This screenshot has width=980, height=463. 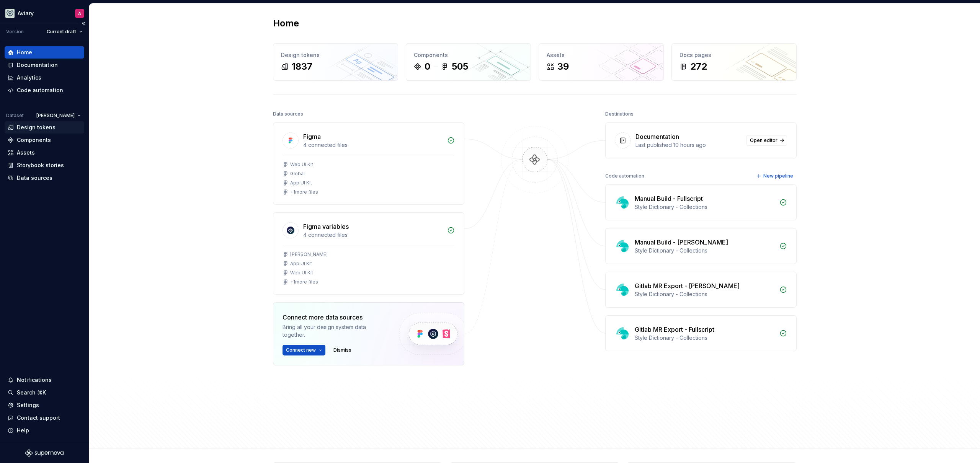 I want to click on button: Current draft, so click(x=65, y=32).